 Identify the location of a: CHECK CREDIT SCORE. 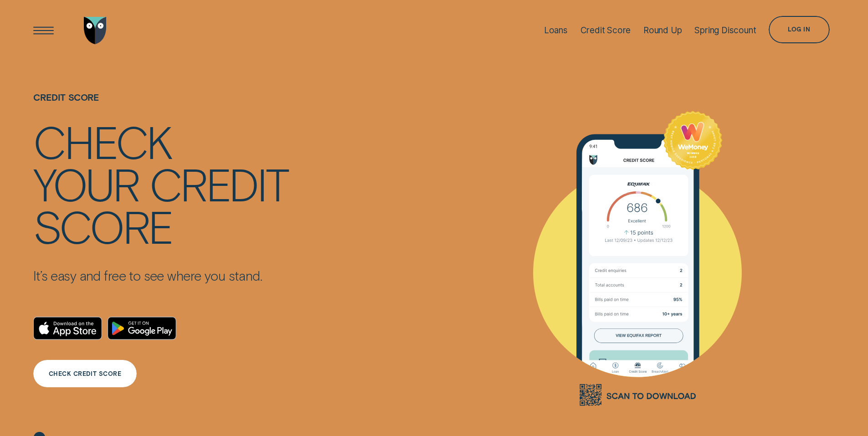
(85, 374).